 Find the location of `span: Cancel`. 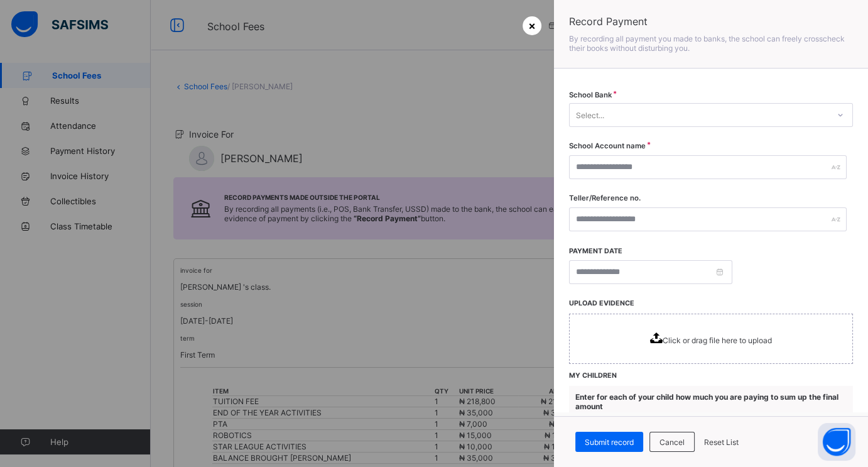

span: Cancel is located at coordinates (672, 442).